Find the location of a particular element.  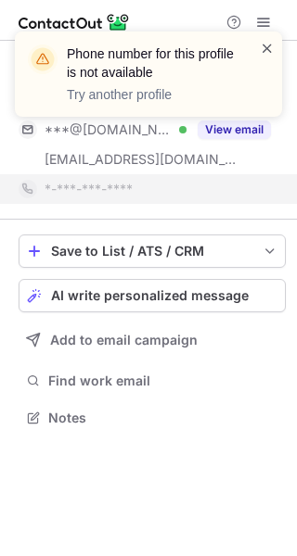

span: AI write personalized message is located at coordinates (149, 296).